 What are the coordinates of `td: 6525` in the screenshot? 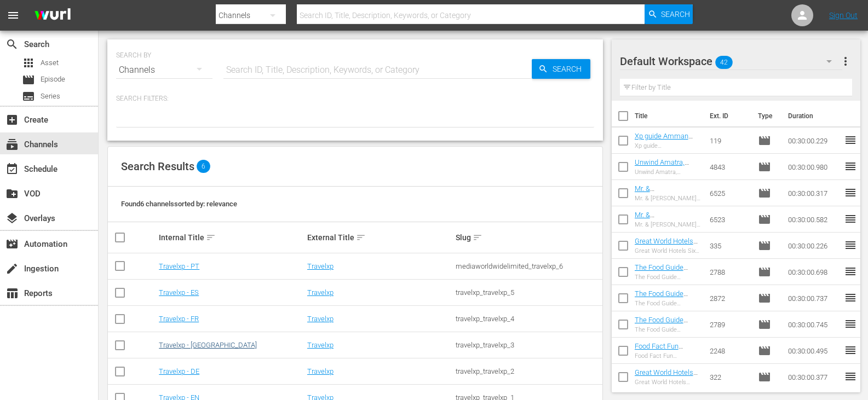 It's located at (730, 193).